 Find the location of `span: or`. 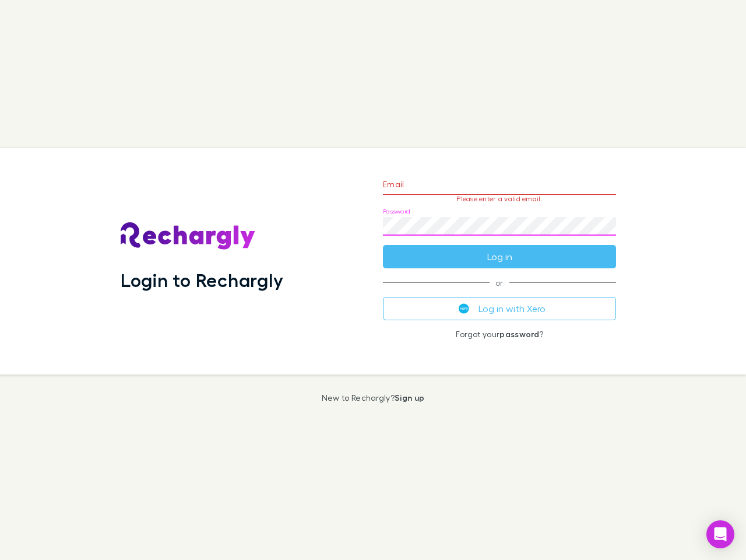

span: or is located at coordinates (500, 282).